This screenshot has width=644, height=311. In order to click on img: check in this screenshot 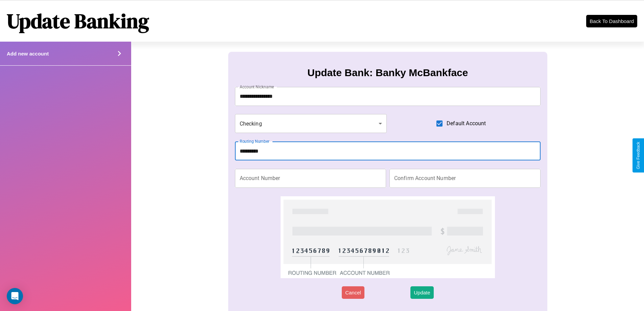, I will do `click(387, 237)`.